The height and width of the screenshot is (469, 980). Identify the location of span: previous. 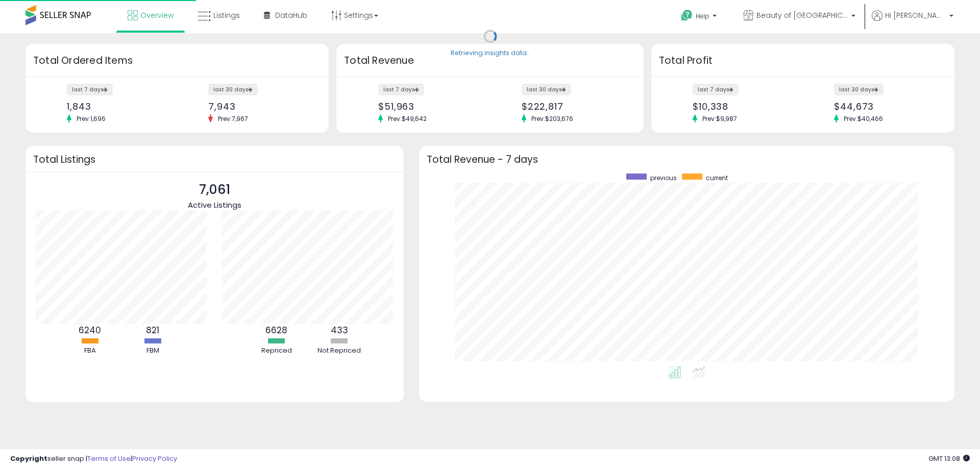
(664, 178).